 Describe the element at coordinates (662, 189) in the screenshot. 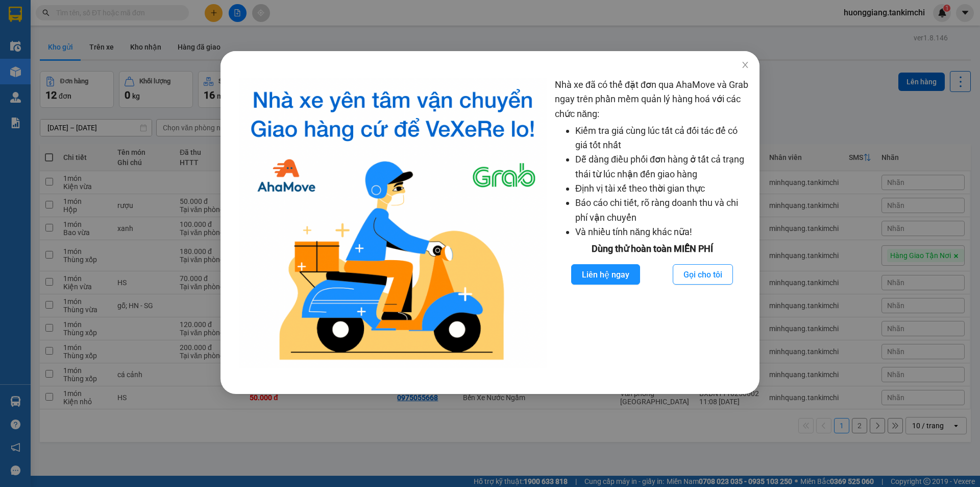

I see `li: Định vị tài xế theo thời gian thực` at that location.